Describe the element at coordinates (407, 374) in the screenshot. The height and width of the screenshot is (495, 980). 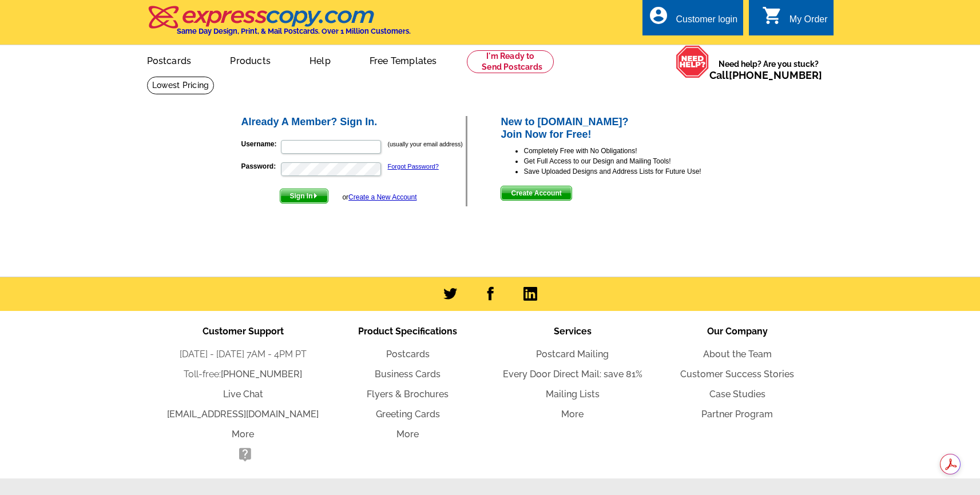
I see `a: Business Cards` at that location.